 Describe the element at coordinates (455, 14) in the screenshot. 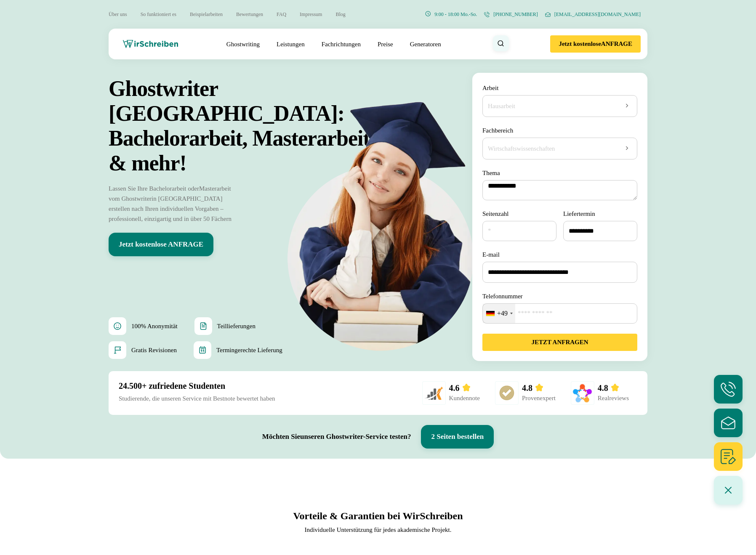

I see `span: 9:00 - 18:00 Mo.-So.` at that location.